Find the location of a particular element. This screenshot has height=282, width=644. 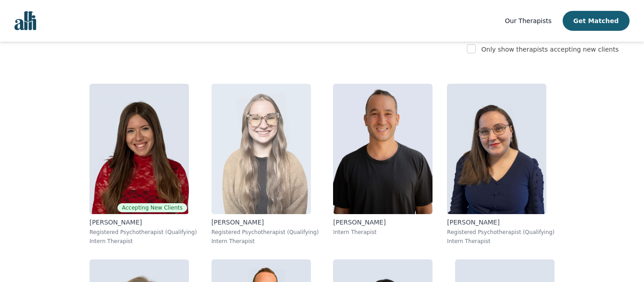

span: Accepting New Clients is located at coordinates (152, 208).